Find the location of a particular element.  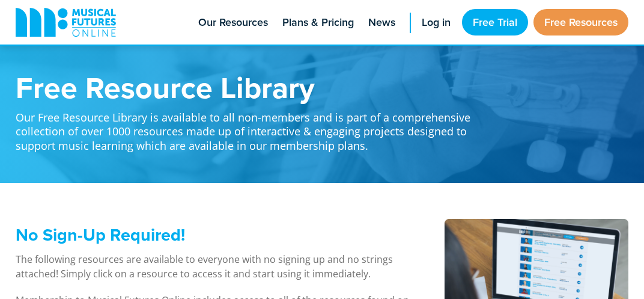

p: The following resources are available to everyone with no signing up and no strings attached! Sim... is located at coordinates (214, 266).